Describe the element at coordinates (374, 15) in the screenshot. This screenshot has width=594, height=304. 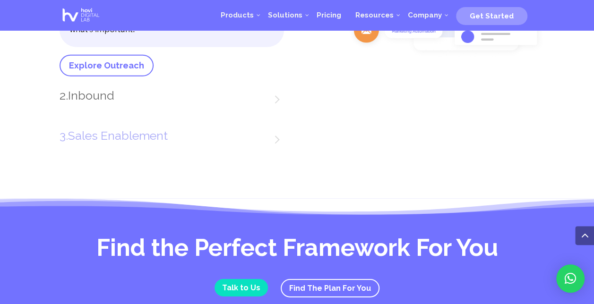
I see `span: Resources` at that location.